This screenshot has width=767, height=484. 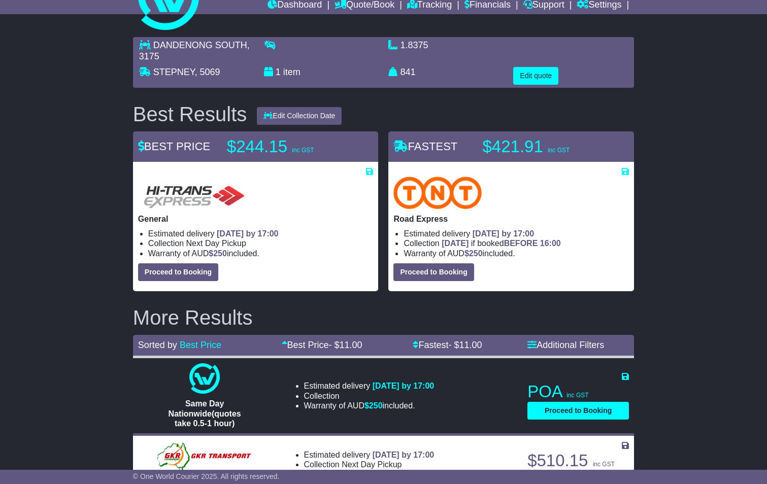 I want to click on span: item, so click(x=292, y=72).